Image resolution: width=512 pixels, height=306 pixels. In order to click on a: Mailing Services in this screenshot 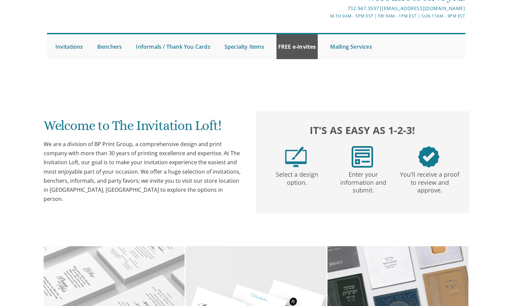, I will do `click(351, 47)`.